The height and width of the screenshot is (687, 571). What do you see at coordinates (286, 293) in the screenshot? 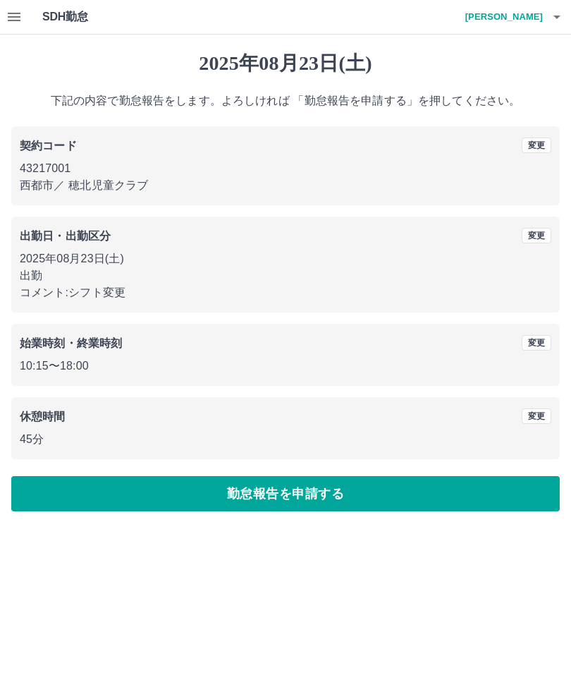
I see `p: コメント: シフト変更` at bounding box center [286, 293].